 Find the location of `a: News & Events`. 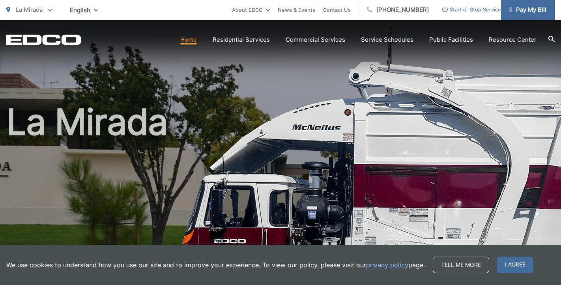

a: News & Events is located at coordinates (296, 10).